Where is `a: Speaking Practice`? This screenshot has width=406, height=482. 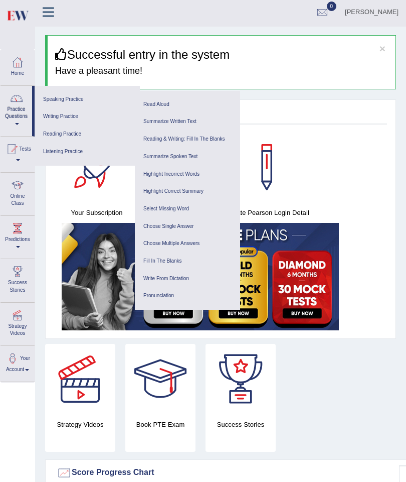
a: Speaking Practice is located at coordinates (87, 99).